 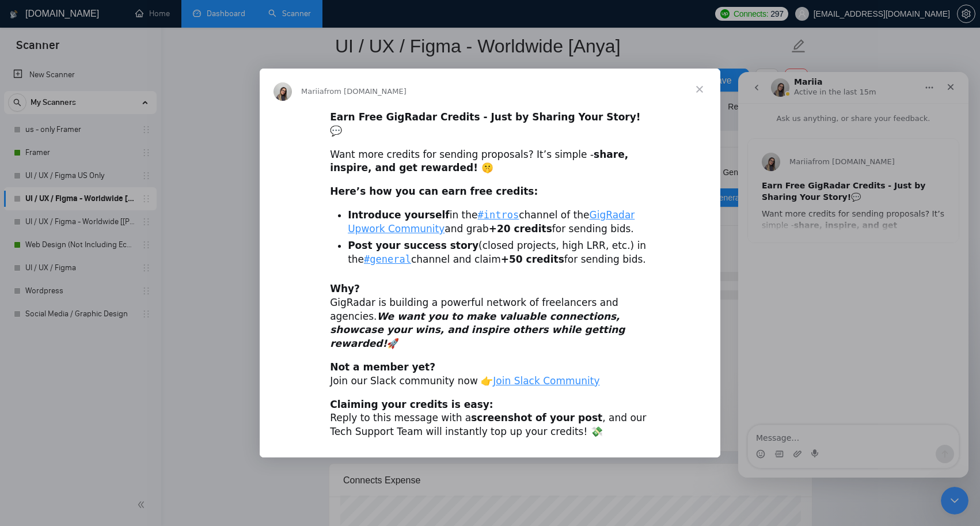 I want to click on b: Not a member yet?, so click(x=382, y=367).